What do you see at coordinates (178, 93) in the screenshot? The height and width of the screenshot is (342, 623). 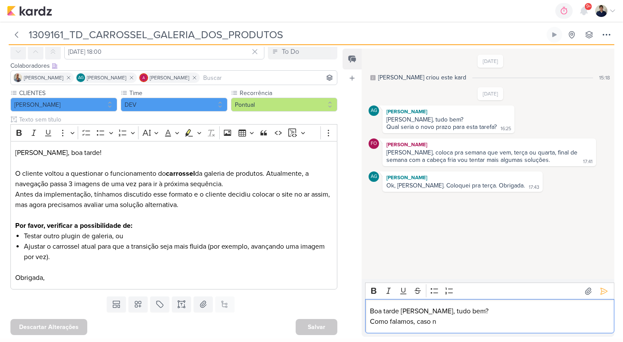 I see `label: Time` at bounding box center [178, 93].